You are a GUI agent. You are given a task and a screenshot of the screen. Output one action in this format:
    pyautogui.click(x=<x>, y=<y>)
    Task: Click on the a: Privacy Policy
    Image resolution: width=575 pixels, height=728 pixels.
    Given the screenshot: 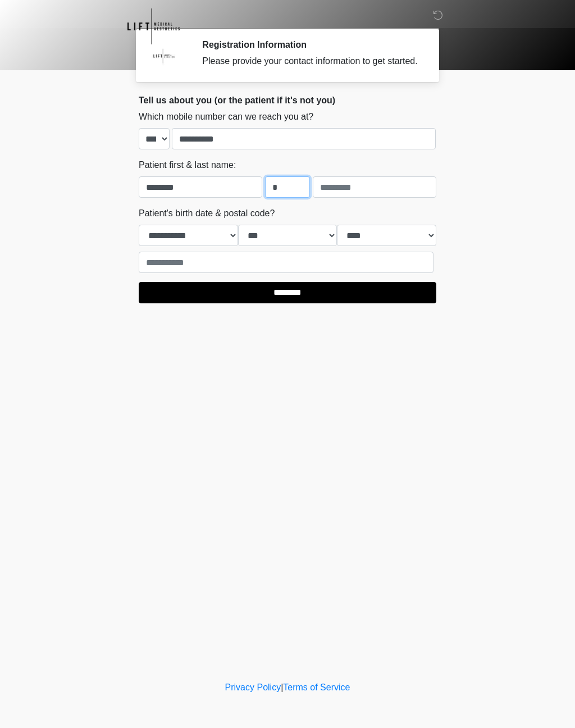 What is the action you would take?
    pyautogui.click(x=253, y=687)
    